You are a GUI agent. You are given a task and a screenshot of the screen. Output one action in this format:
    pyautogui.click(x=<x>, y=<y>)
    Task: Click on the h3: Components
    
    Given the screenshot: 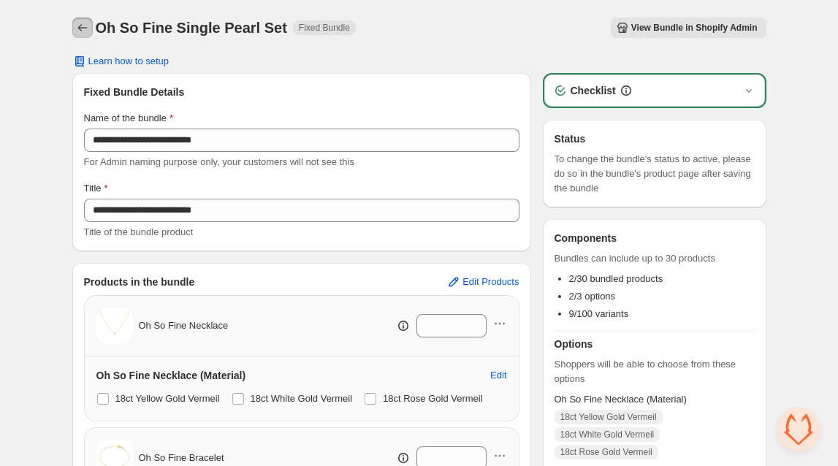 What is the action you would take?
    pyautogui.click(x=586, y=238)
    